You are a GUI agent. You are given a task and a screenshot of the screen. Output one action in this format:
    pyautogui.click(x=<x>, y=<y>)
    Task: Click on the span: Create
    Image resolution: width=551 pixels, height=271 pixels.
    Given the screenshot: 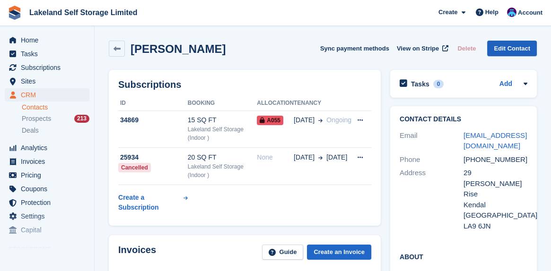 What is the action you would take?
    pyautogui.click(x=448, y=12)
    